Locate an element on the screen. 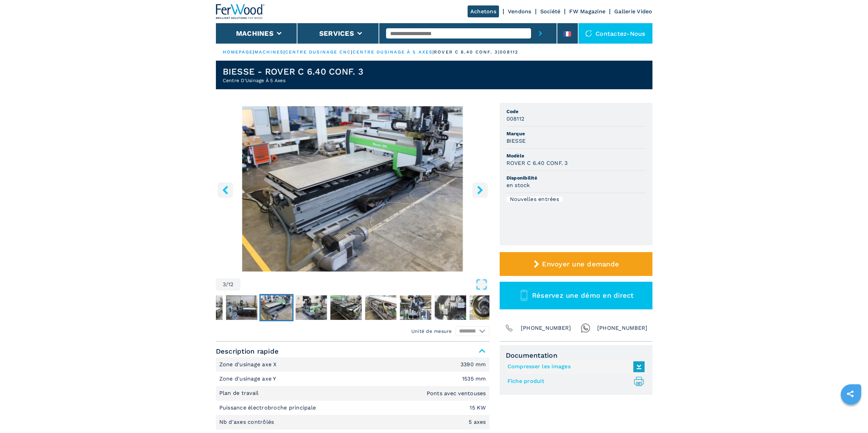  button: Réservez une démo en direct is located at coordinates (576, 296).